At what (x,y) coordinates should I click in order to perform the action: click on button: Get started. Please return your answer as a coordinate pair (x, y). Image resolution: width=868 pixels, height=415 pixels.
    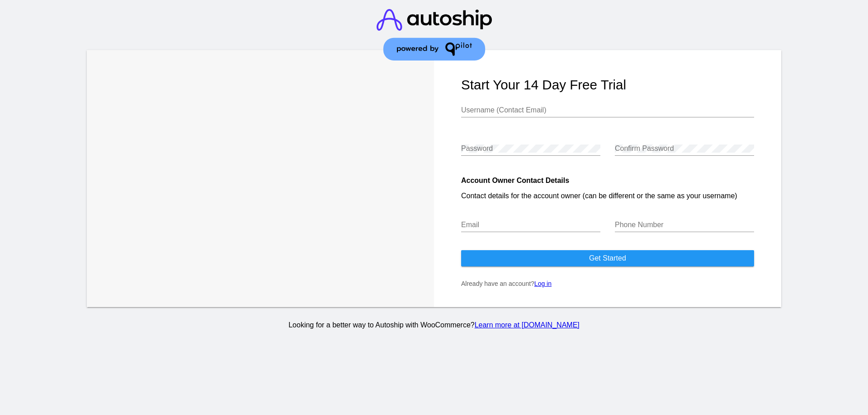
    Looking at the image, I should click on (607, 259).